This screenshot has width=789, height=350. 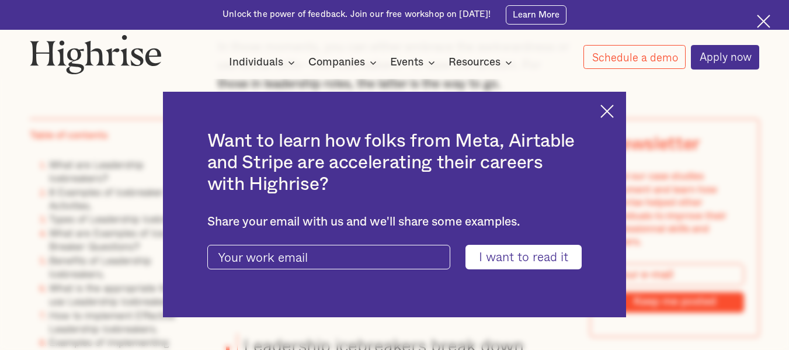 I want to click on img: Highrise logo, so click(x=96, y=54).